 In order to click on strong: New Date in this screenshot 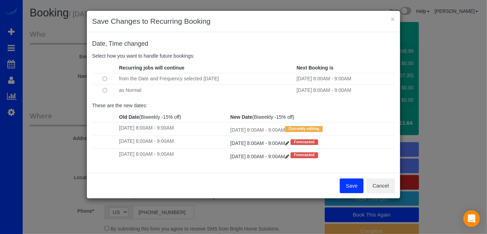, I will do `click(241, 117)`.